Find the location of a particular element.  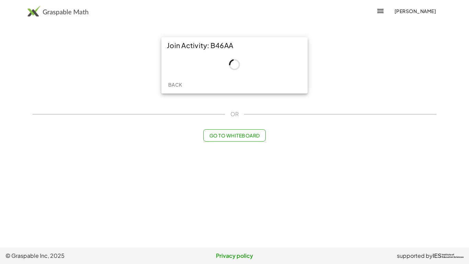

span: IES is located at coordinates (437, 255).